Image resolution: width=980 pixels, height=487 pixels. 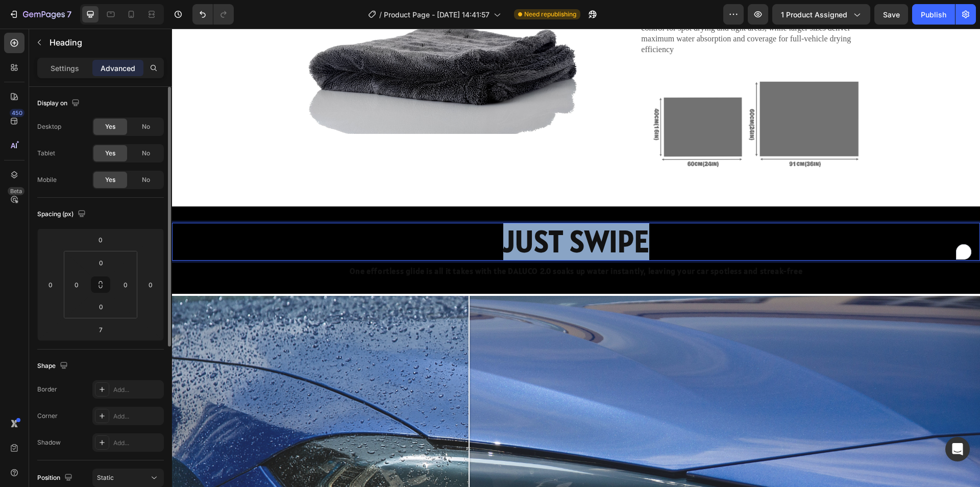 I want to click on span: Save, so click(x=892, y=14).